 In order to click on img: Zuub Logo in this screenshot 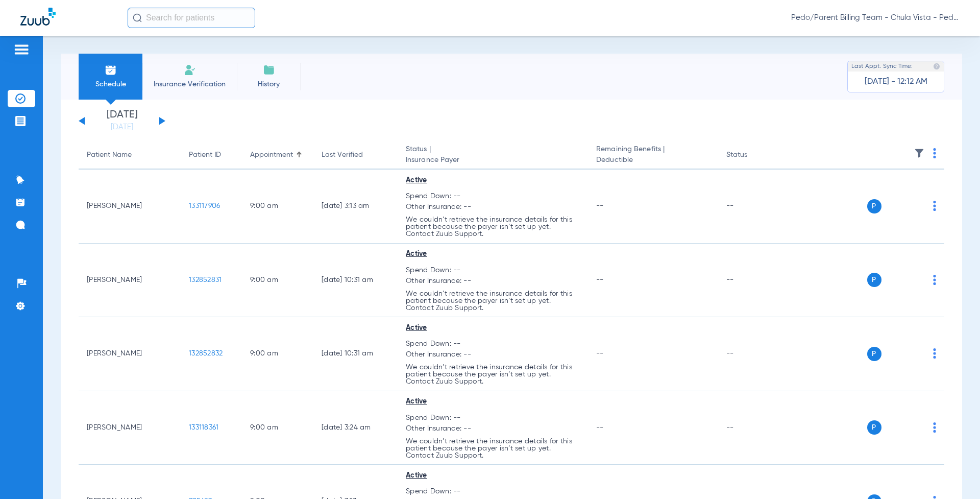, I will do `click(38, 16)`.